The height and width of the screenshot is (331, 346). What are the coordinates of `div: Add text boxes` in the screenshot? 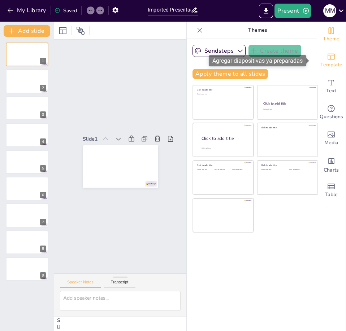 It's located at (331, 87).